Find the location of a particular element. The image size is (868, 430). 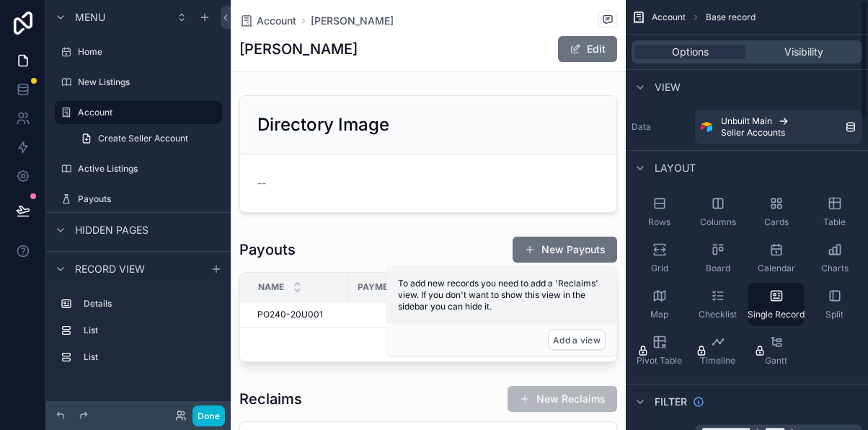

span: Calendar is located at coordinates (776, 268).